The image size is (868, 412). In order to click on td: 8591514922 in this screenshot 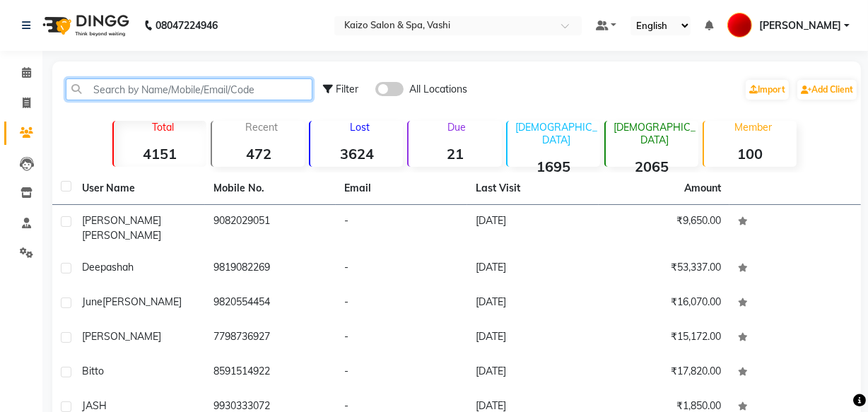, I will do `click(270, 372)`.